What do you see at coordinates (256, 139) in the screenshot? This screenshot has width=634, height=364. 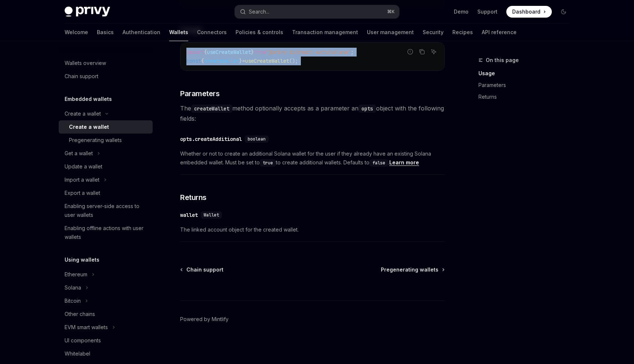 I see `span: boolean` at bounding box center [256, 139].